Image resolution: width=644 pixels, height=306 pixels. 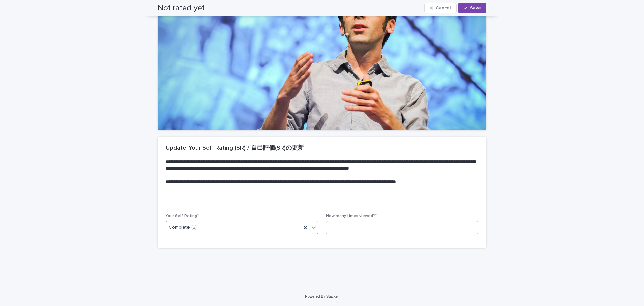 What do you see at coordinates (472, 8) in the screenshot?
I see `button: Save` at bounding box center [472, 8].